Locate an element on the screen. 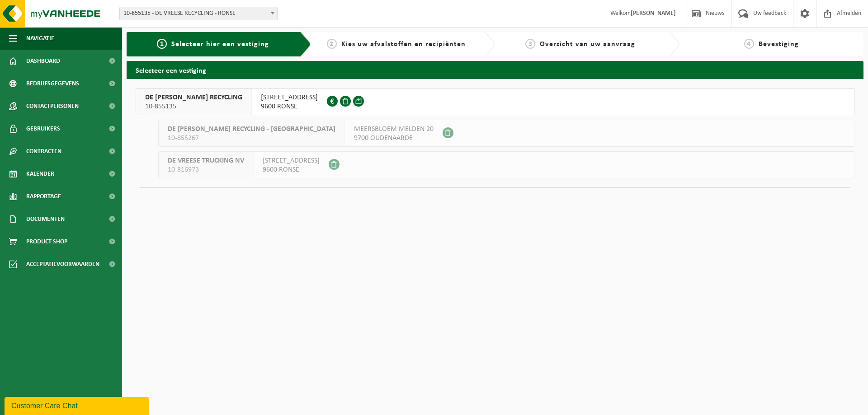 The height and width of the screenshot is (415, 868). span: Contracten is located at coordinates (44, 152).